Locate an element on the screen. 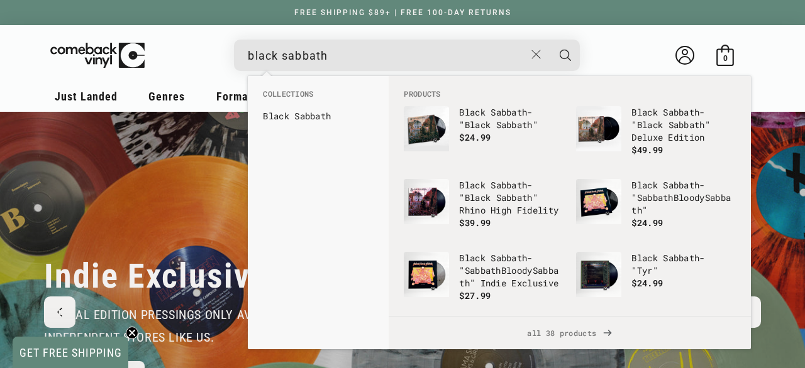 This screenshot has width=805, height=368. li: products: Black Sabbath - "Sabbath Bloody Sabbath" is located at coordinates (656, 209).